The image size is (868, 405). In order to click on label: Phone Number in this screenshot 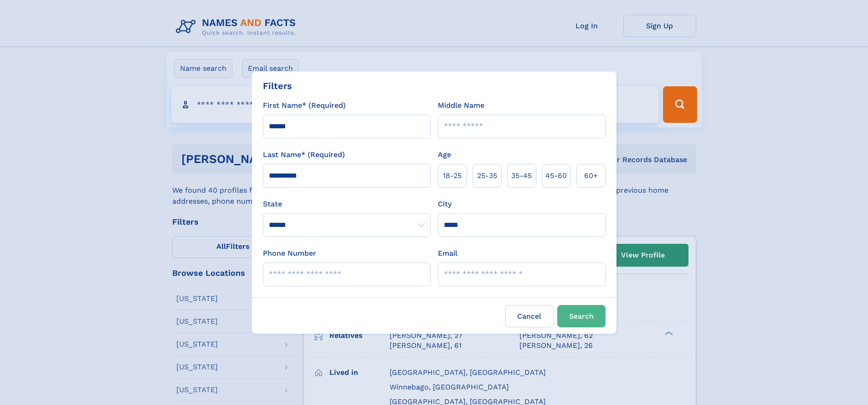, I will do `click(289, 253)`.